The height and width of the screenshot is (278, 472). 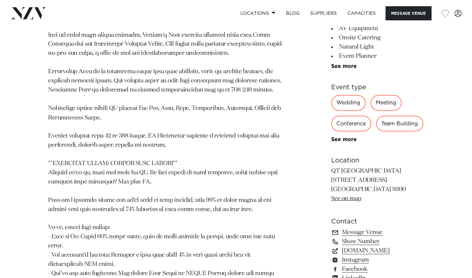 I want to click on li: AV Equipment, so click(x=378, y=29).